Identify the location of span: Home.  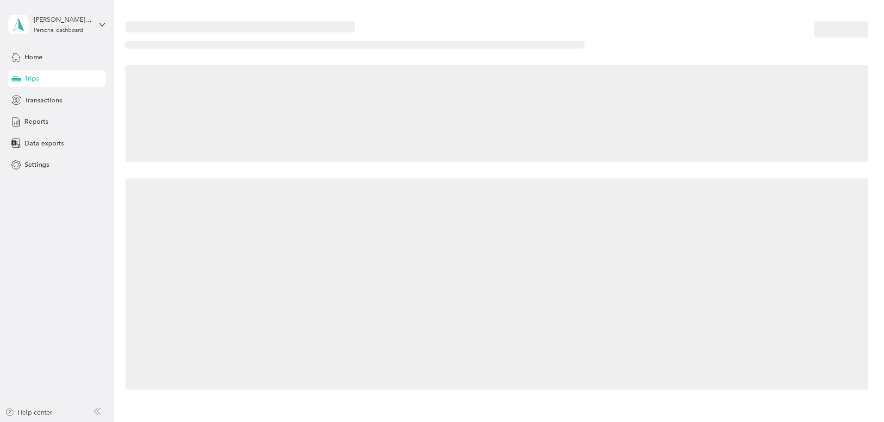
(33, 57).